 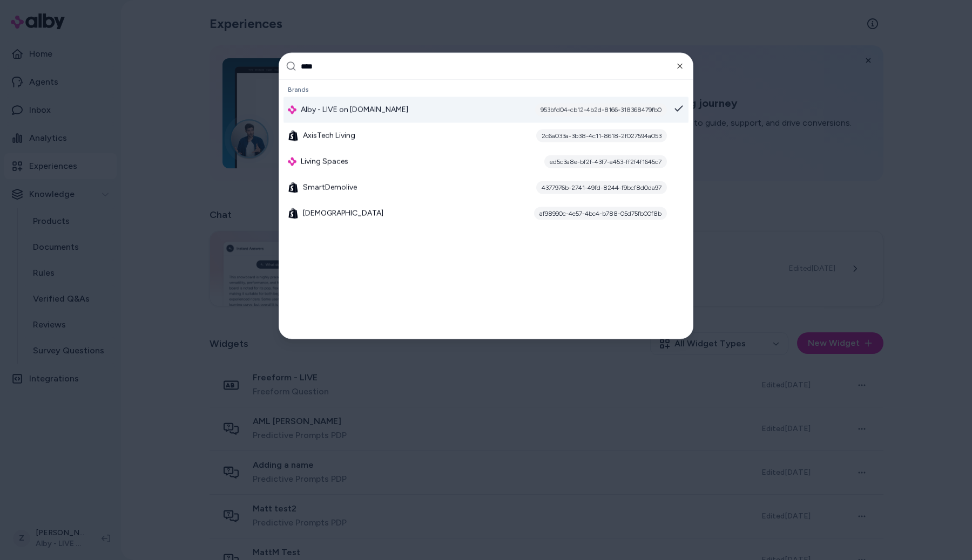 What do you see at coordinates (330, 188) in the screenshot?
I see `span: SmartDemolive` at bounding box center [330, 188].